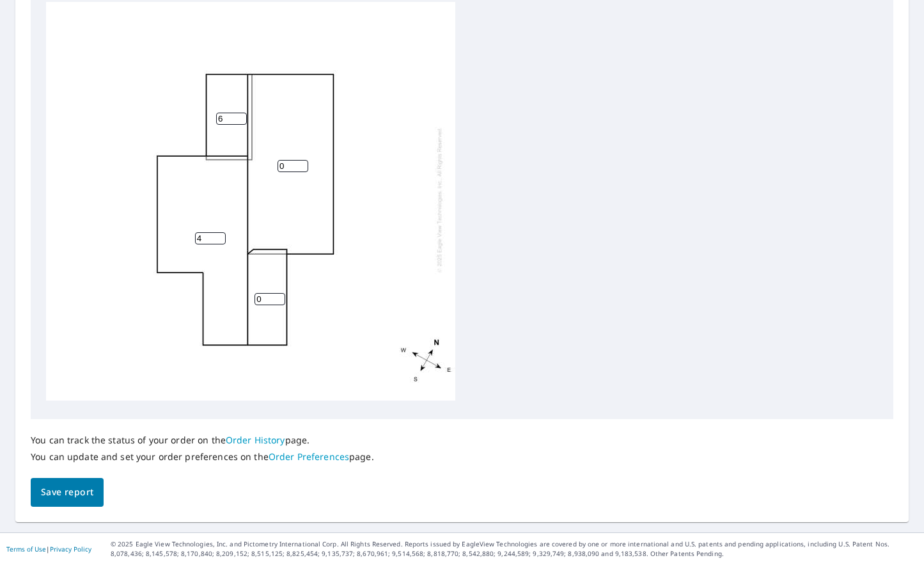  Describe the element at coordinates (202, 440) in the screenshot. I see `p: You can track the status of your order on the page.` at that location.